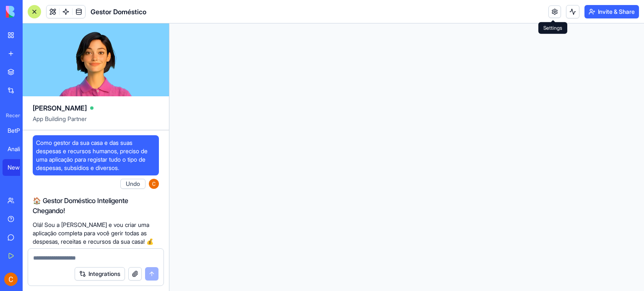  Describe the element at coordinates (19, 131) in the screenshot. I see `a: BetPro Analytics` at that location.